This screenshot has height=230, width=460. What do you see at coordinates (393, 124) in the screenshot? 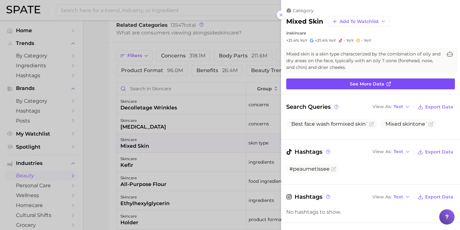
I see `span: Mixed` at bounding box center [393, 124].